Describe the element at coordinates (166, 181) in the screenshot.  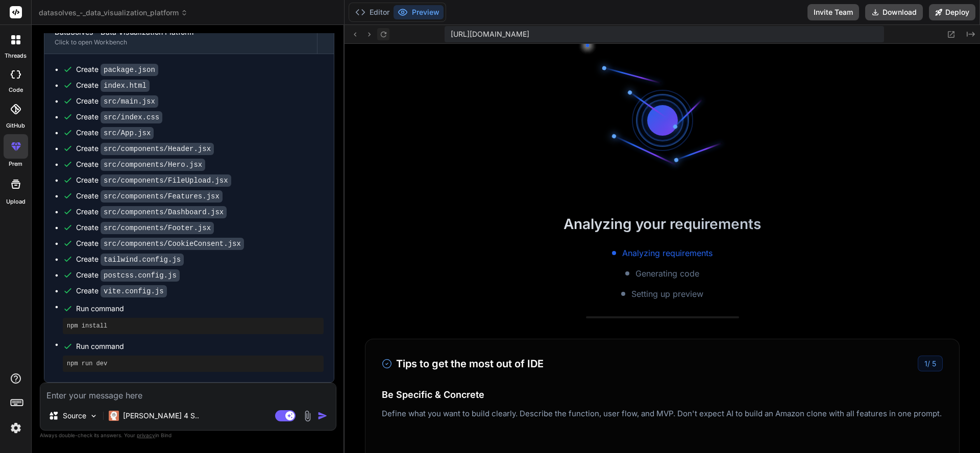
I see `code: src/components/FileUpload.jsx` at that location.